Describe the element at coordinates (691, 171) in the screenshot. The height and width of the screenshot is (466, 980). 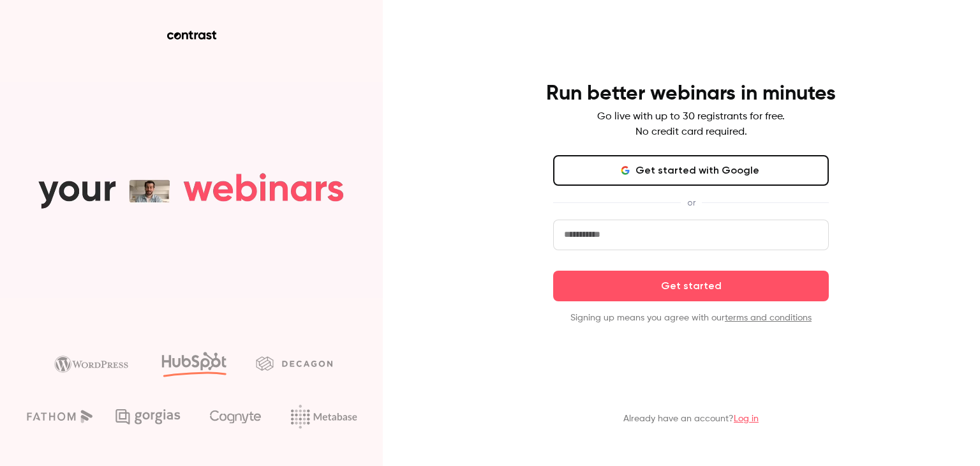
I see `button: Get started with Google` at that location.